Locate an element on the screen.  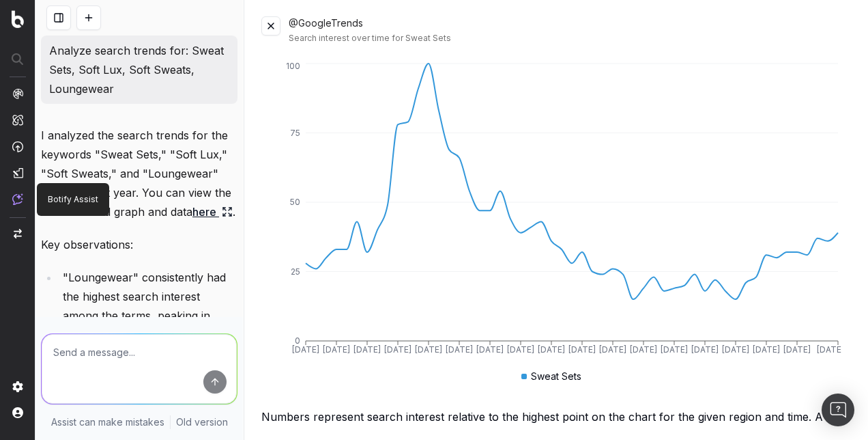
p: Assist can make mistakes is located at coordinates (107, 422).